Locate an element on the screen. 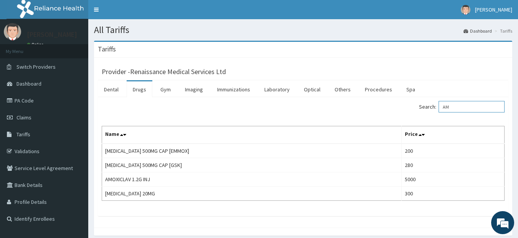 The height and width of the screenshot is (238, 518). textarea: Type your message and hit 'Enter' is located at coordinates (75, 171).